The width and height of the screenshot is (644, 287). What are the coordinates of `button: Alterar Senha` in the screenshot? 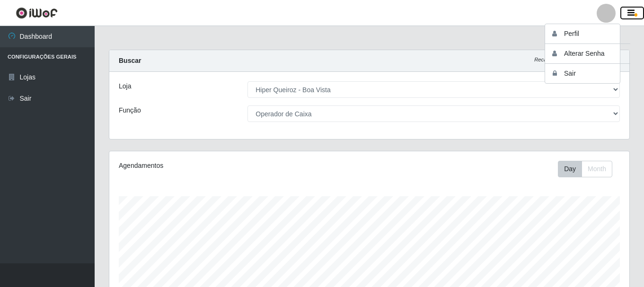 It's located at (587, 54).